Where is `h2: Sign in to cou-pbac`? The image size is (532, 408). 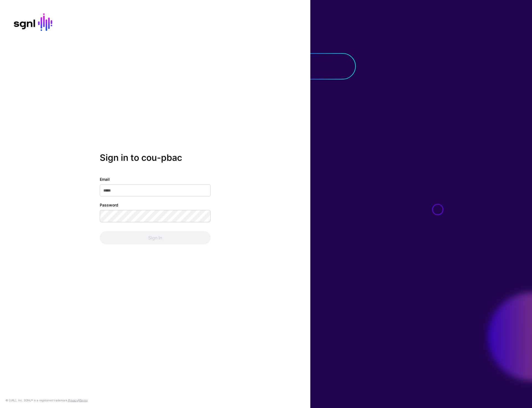 h2: Sign in to cou-pbac is located at coordinates (155, 158).